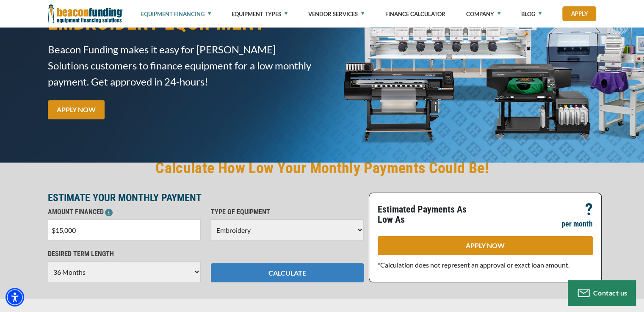 This screenshot has height=312, width=644. What do you see at coordinates (15, 297) in the screenshot?
I see `div: Accessibility Menu` at bounding box center [15, 297].